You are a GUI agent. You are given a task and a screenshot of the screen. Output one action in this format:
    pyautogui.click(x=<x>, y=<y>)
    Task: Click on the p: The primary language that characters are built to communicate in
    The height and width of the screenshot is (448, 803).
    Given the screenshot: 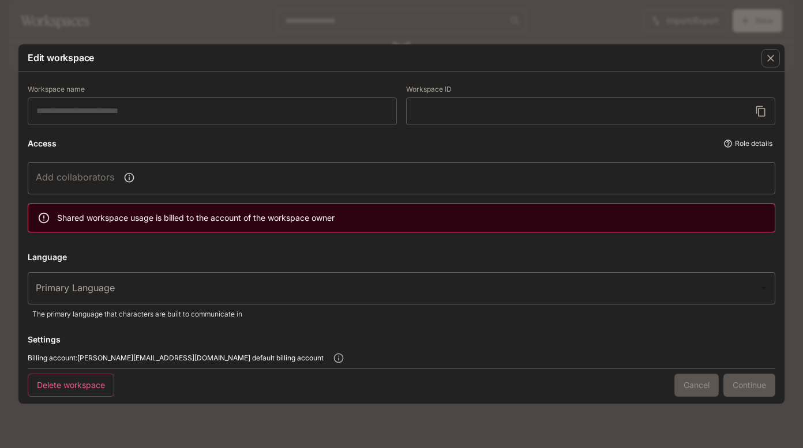 What is the action you would take?
    pyautogui.click(x=402, y=315)
    